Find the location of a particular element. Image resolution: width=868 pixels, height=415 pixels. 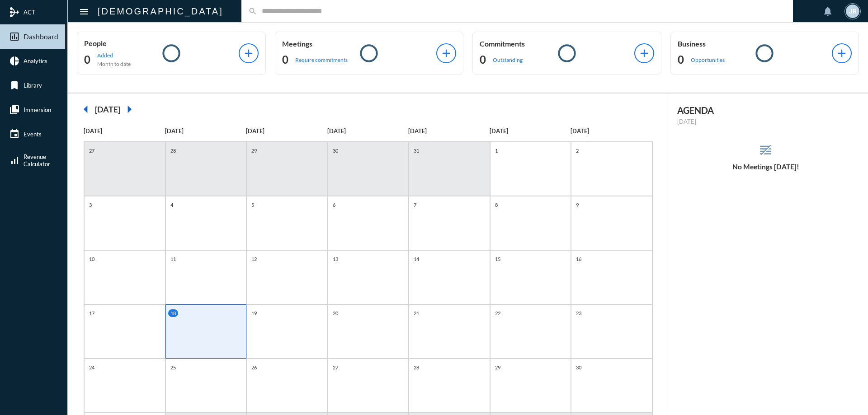

p: 13 is located at coordinates (336, 259).